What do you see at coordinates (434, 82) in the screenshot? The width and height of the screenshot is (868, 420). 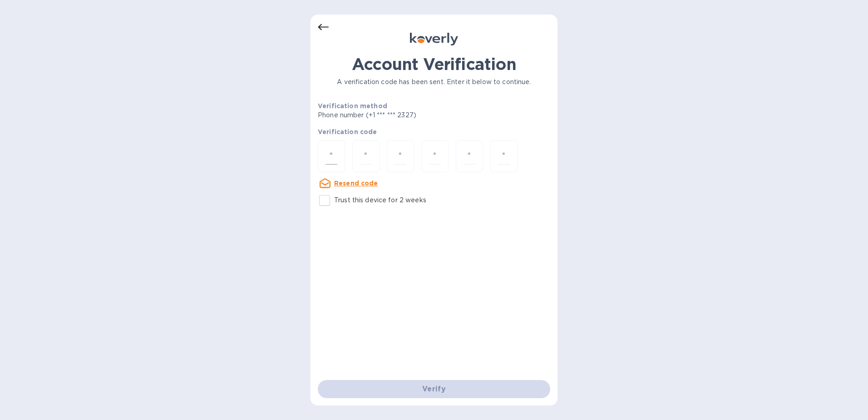 I see `p: A verification code has been sent. Enter it below to continue.` at bounding box center [434, 82].